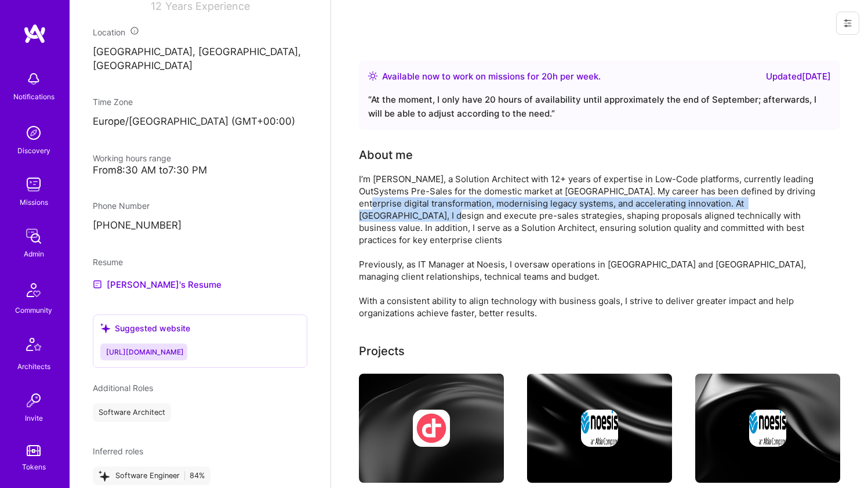 Image resolution: width=868 pixels, height=488 pixels. I want to click on div: Invite, so click(34, 418).